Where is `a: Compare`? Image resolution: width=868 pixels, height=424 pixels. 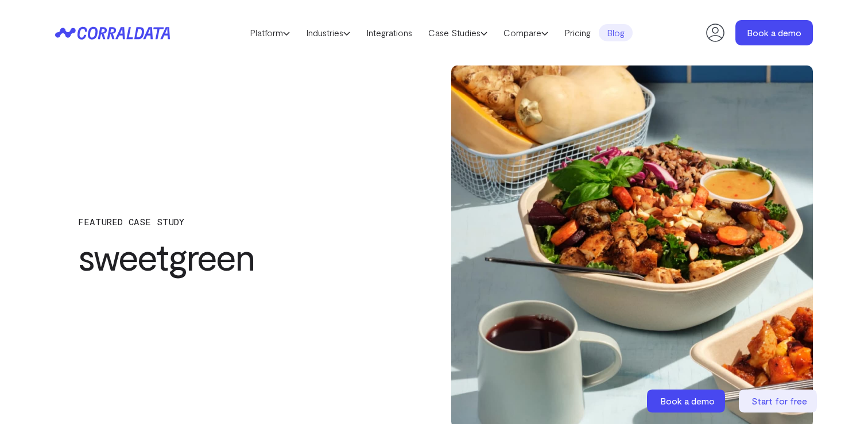
a: Compare is located at coordinates (526, 33).